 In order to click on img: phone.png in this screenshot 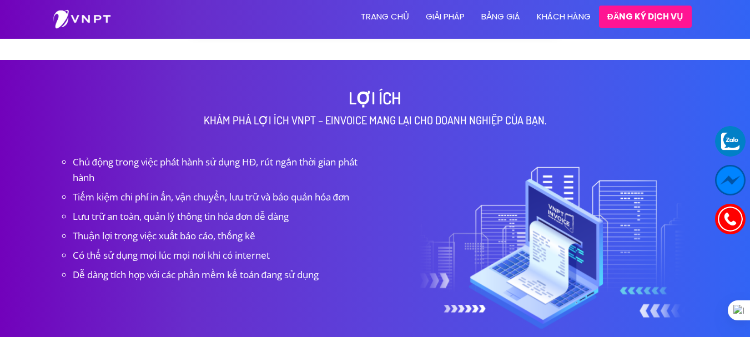, I will do `click(730, 219)`.